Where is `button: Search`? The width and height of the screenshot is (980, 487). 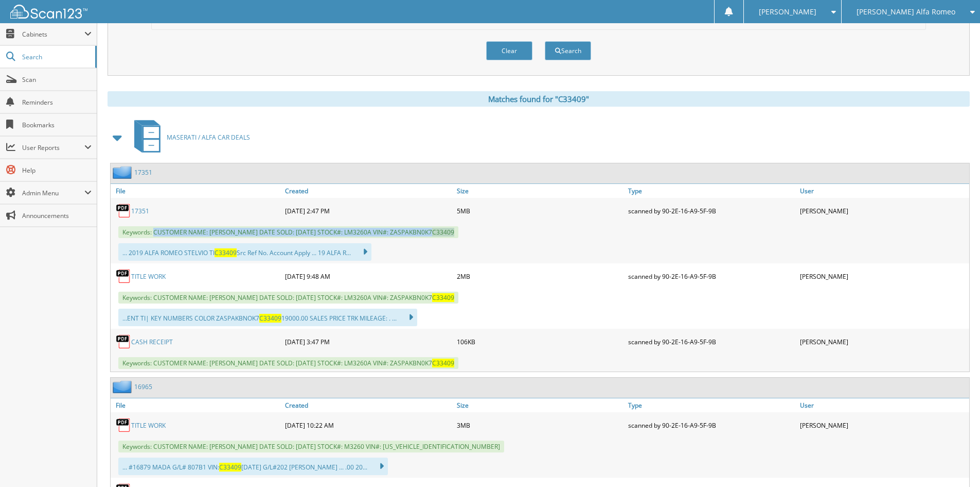 button: Search is located at coordinates (568, 51).